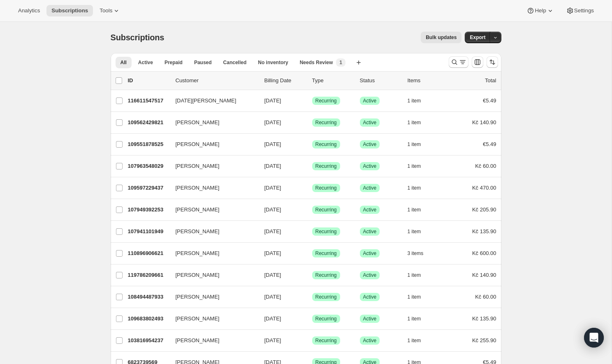 This screenshot has width=612, height=364. What do you see at coordinates (149, 275) in the screenshot?
I see `p: 119786209661` at bounding box center [149, 275].